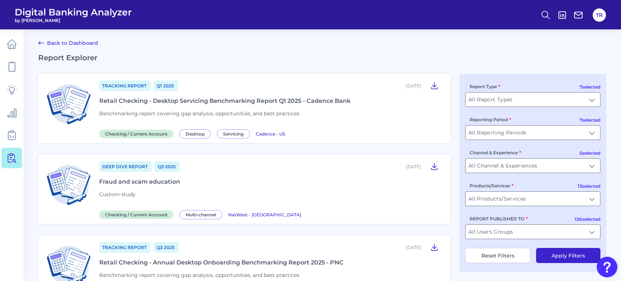 This screenshot has width=621, height=281. What do you see at coordinates (73, 12) in the screenshot?
I see `span: Digital Banking Analyzer` at bounding box center [73, 12].